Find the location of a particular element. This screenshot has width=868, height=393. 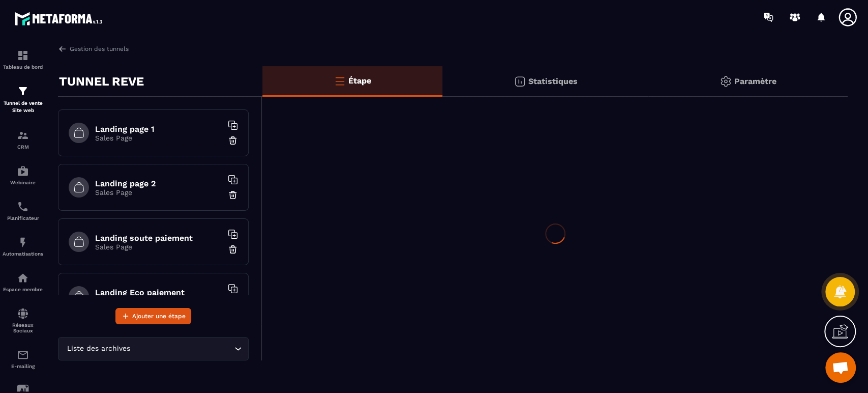

p: TUNNEL REVE is located at coordinates (101, 82).